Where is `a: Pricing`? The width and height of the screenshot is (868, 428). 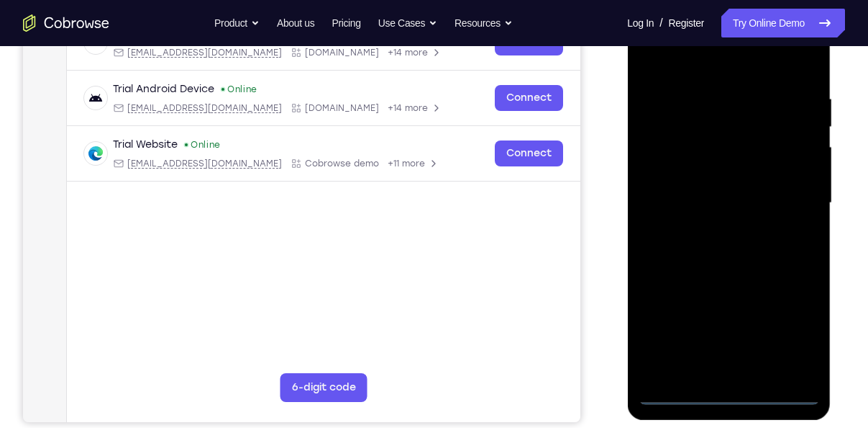 a: Pricing is located at coordinates (346, 23).